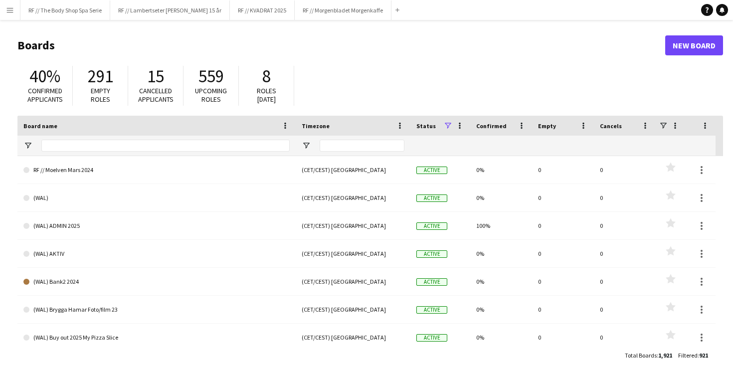 The height and width of the screenshot is (369, 733). I want to click on button: RF // KVADRAT 2025, so click(262, 10).